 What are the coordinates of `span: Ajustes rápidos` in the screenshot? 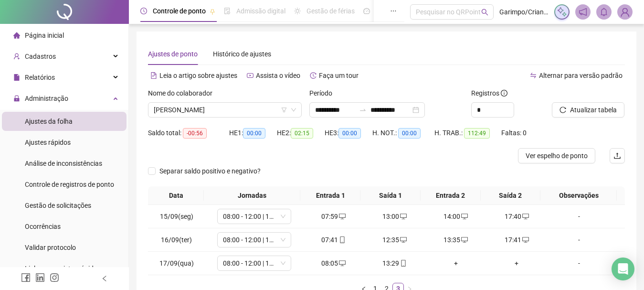 It's located at (48, 142).